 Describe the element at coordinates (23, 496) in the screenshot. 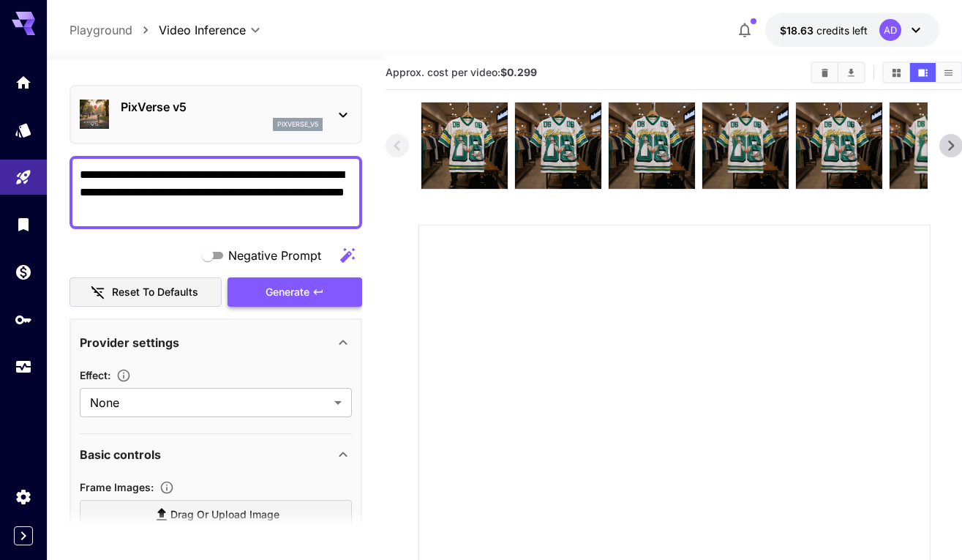

I see `div: Settings` at that location.